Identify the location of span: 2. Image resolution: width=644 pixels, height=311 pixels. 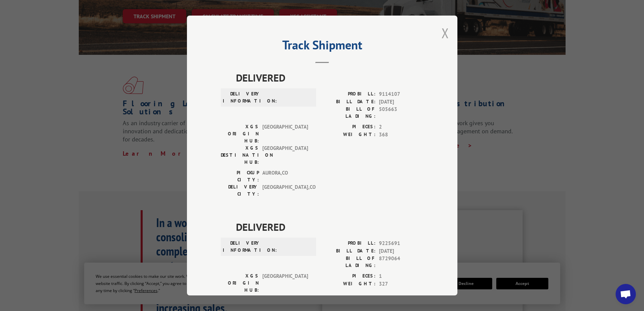
(401, 127).